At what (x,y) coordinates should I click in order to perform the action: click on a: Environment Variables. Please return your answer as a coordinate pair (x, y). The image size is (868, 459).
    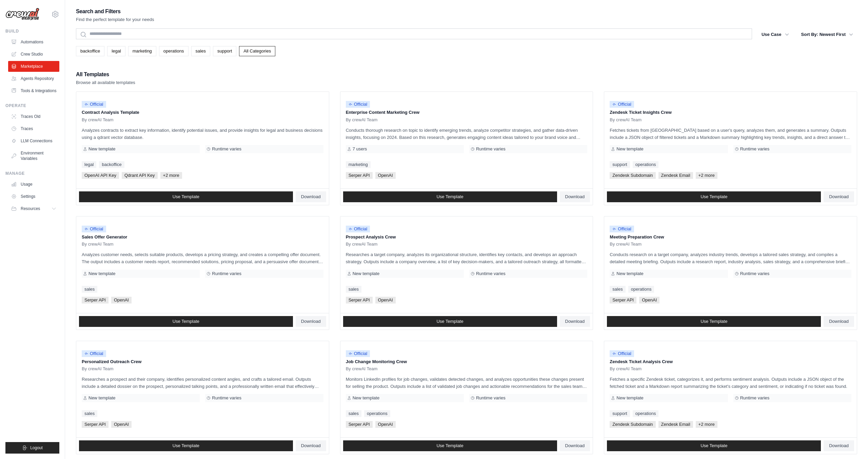
    Looking at the image, I should click on (33, 156).